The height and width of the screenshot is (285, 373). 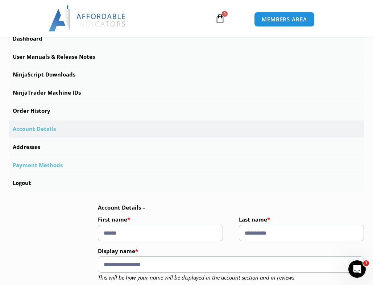 What do you see at coordinates (187, 93) in the screenshot?
I see `a: NinjaTrader Machine IDs` at bounding box center [187, 93].